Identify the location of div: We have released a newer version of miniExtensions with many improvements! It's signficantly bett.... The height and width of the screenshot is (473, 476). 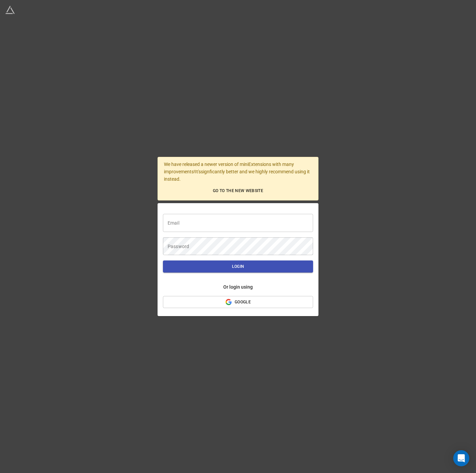
(238, 178).